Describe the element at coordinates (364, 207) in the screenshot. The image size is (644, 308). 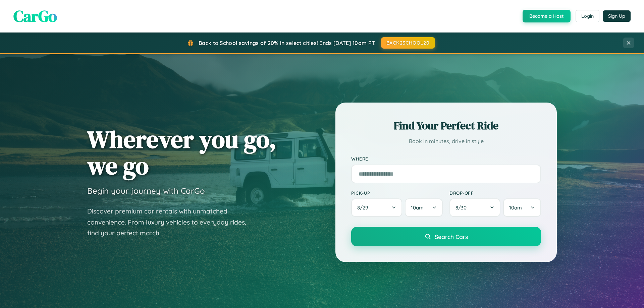
I see `span: 8 / 29` at that location.